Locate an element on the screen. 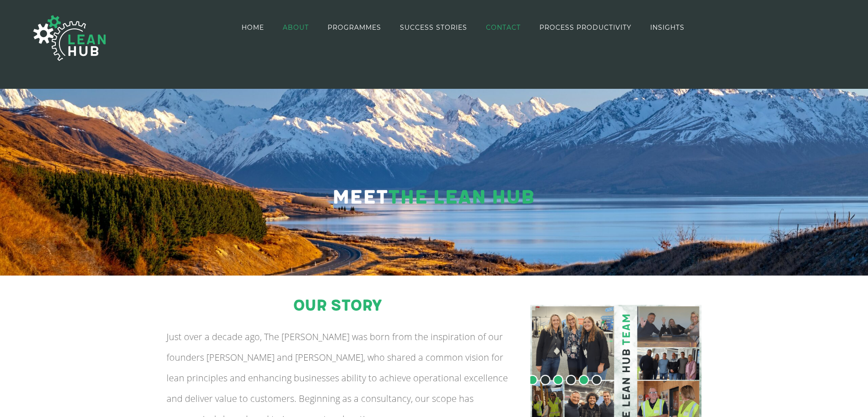 The height and width of the screenshot is (417, 868). span: PROGRAMMES is located at coordinates (354, 27).